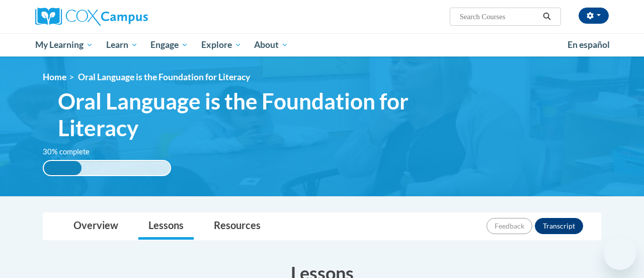 The image size is (644, 278). Describe the element at coordinates (166, 226) in the screenshot. I see `a: Lessons` at that location.